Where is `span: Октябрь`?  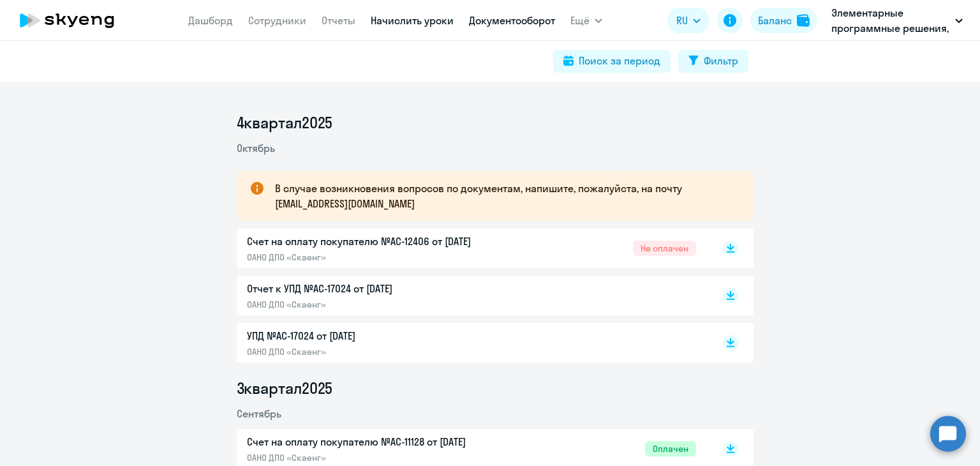 span: Октябрь is located at coordinates (255, 148).